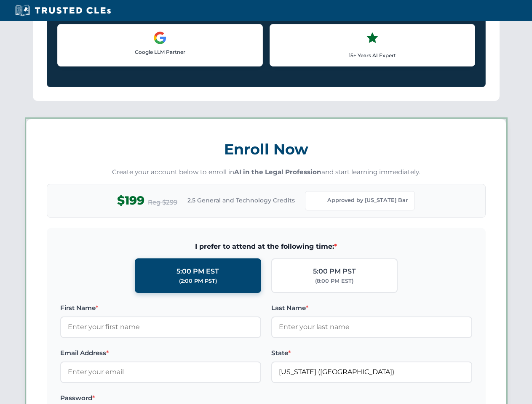  What do you see at coordinates (371, 372) in the screenshot?
I see `input: Florida (FL)` at bounding box center [371, 372].